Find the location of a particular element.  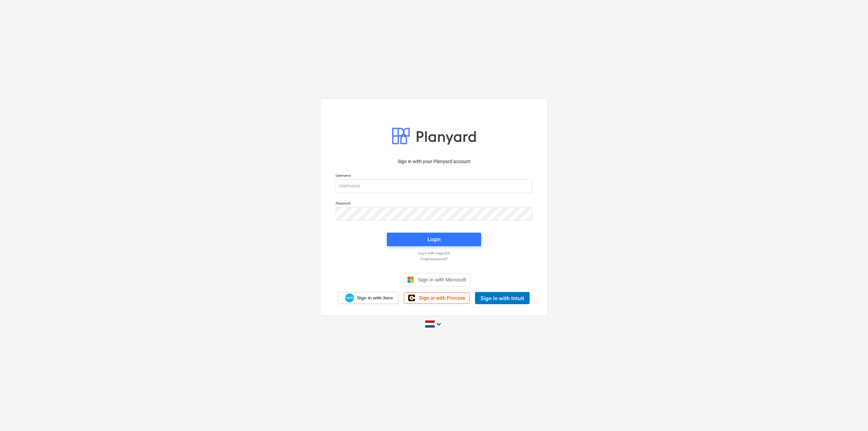

a: Log in with magic link is located at coordinates (434, 253).